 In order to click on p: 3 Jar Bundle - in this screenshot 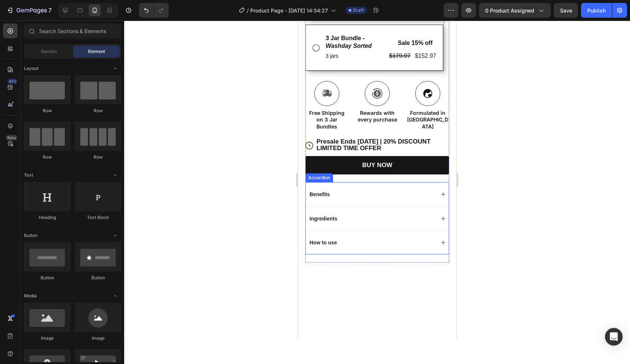, I will do `click(56, 22)`.